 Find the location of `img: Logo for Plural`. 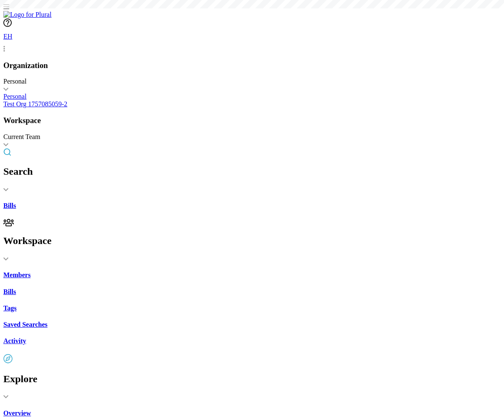

img: Logo for Plural is located at coordinates (27, 15).